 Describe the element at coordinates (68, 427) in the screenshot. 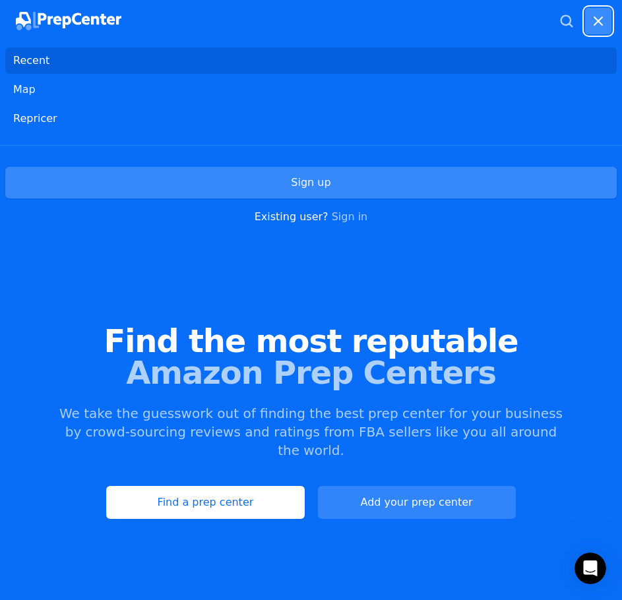

I see `button: Upload attachment` at that location.